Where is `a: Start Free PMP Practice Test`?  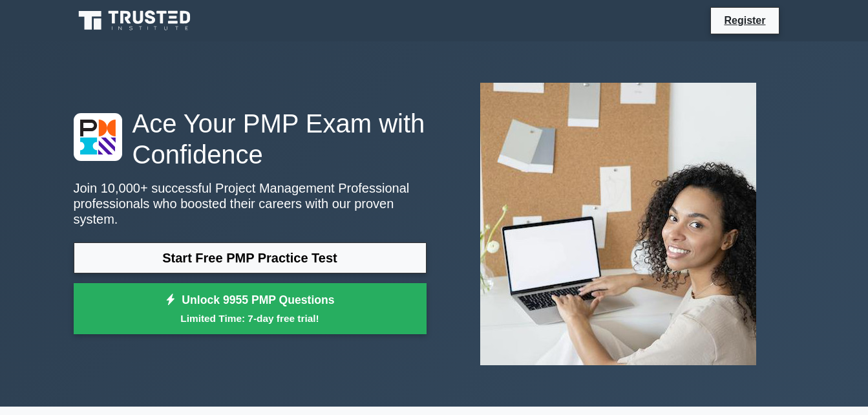 a: Start Free PMP Practice Test is located at coordinates (250, 258).